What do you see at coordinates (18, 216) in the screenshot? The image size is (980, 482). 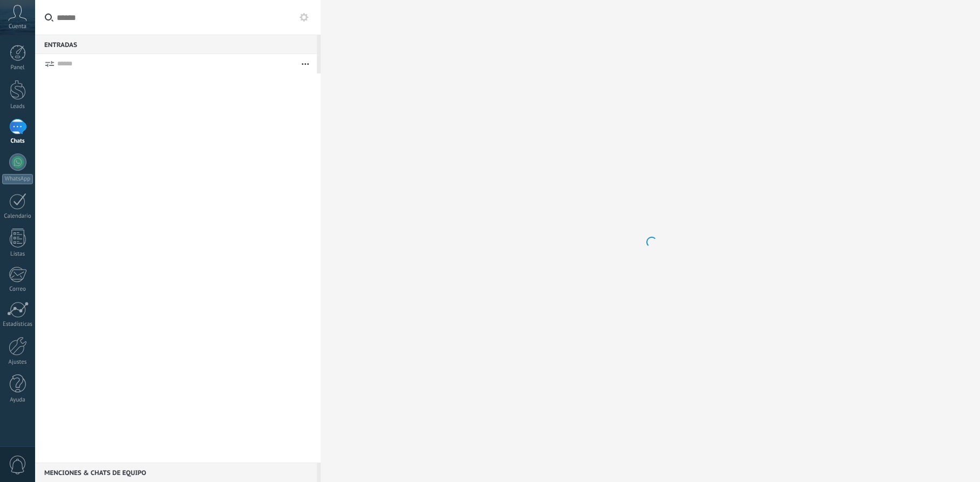 I see `div: Calendario` at bounding box center [18, 216].